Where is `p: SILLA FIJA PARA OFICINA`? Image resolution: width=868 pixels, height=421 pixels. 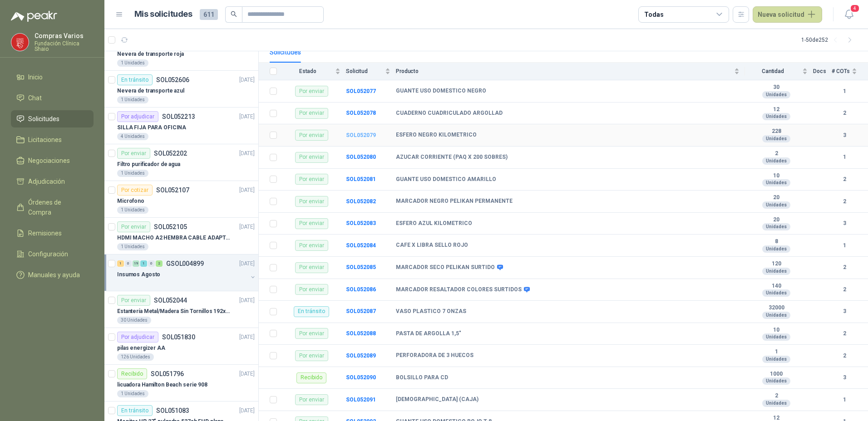 p: SILLA FIJA PARA OFICINA is located at coordinates (152, 127).